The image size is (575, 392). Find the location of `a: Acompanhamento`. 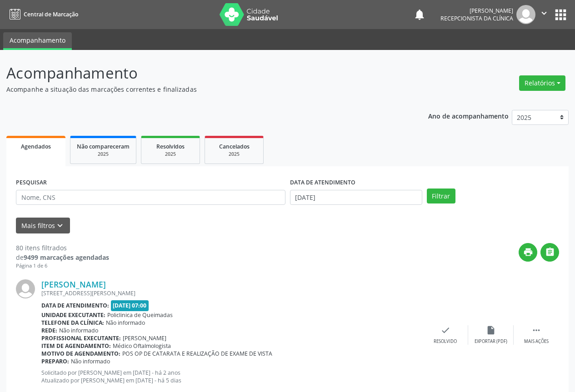

a: Acompanhamento is located at coordinates (37, 41).